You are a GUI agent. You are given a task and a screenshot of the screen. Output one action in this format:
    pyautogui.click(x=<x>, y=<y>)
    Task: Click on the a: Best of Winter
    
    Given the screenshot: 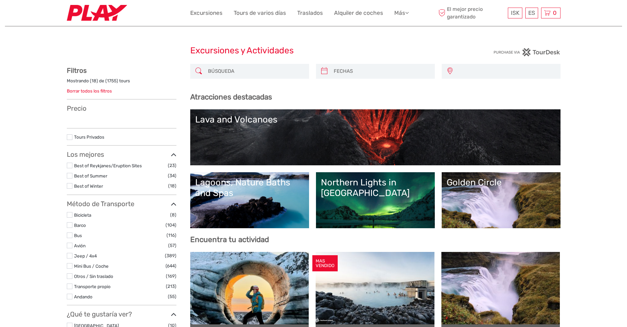 What is the action you would take?
    pyautogui.click(x=89, y=186)
    